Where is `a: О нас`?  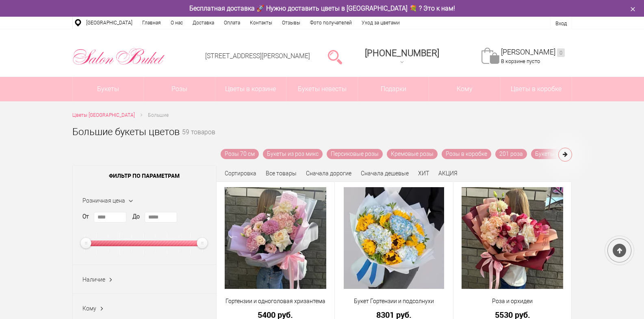 a: О нас is located at coordinates (177, 22).